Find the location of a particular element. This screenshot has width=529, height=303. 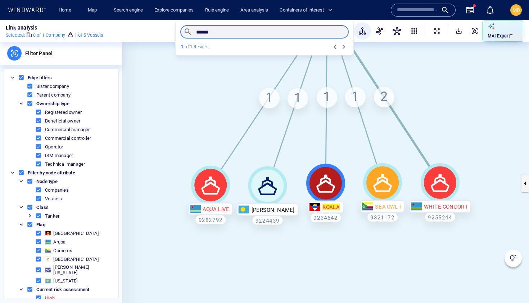

button: SaveAlt is located at coordinates (459, 31).